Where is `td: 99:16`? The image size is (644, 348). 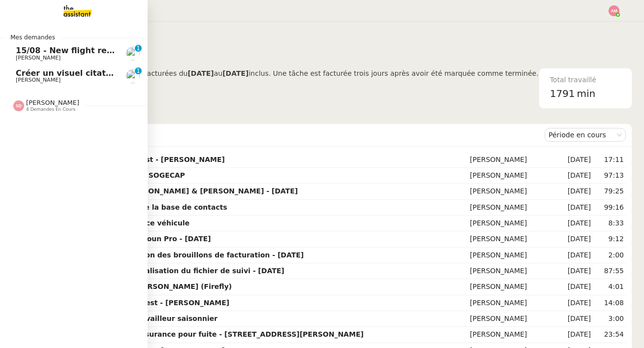
td: 99:16 is located at coordinates (609, 207).